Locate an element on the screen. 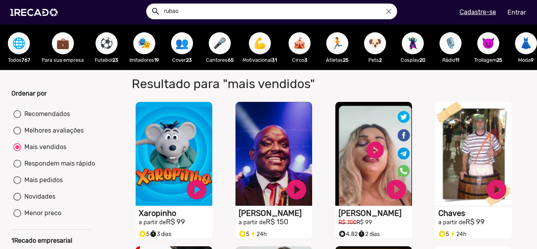  p: Trollagem is located at coordinates (489, 60).